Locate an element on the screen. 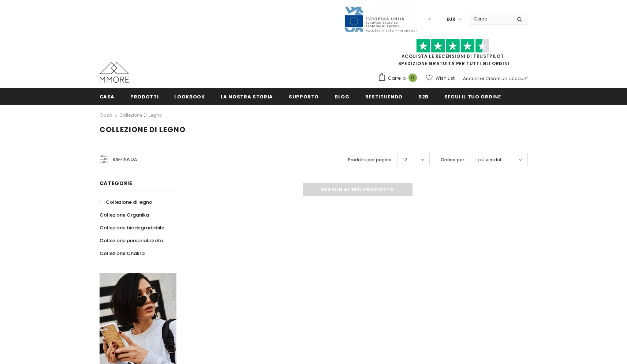 Image resolution: width=627 pixels, height=364 pixels. span: 0 is located at coordinates (412, 77).